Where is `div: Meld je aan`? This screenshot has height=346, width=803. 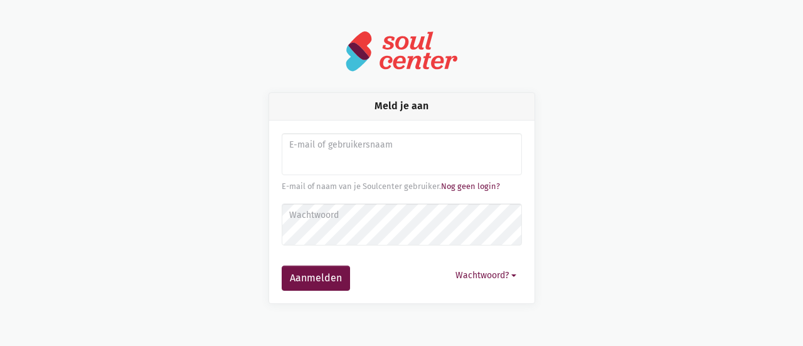
div: Meld je aan is located at coordinates (402, 106).